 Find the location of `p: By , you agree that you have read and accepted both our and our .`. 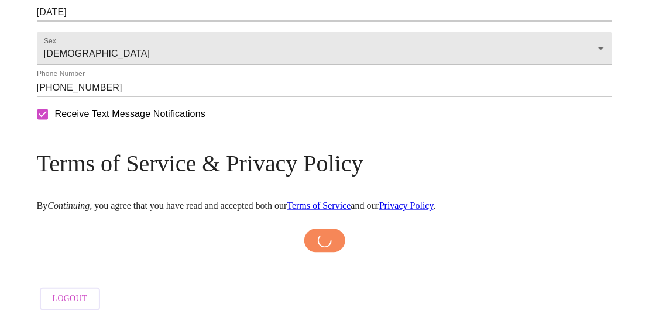

p: By , you agree that you have read and accepted both our and our . is located at coordinates (325, 207).